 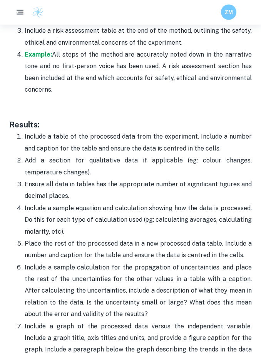 I want to click on p: Ensure all data in tables has the appropriate number of significant figures and decimal places., so click(x=138, y=190).